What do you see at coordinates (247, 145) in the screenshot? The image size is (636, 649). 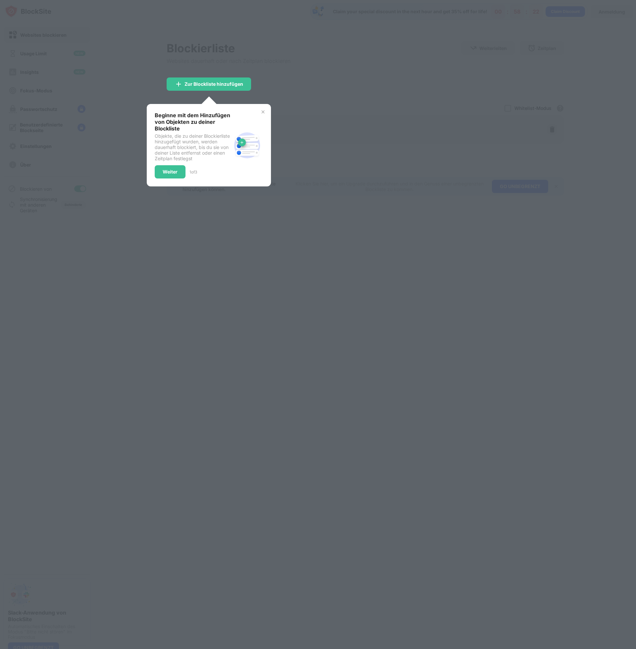 I see `img: block-site.svg` at bounding box center [247, 145].